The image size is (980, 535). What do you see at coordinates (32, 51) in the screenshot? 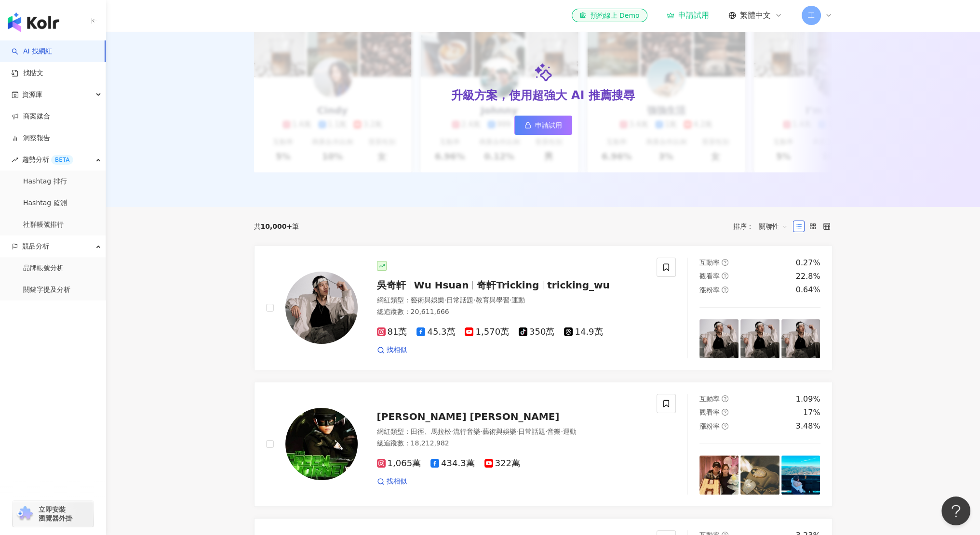
I see `a: searchAI 找網紅` at bounding box center [32, 51].